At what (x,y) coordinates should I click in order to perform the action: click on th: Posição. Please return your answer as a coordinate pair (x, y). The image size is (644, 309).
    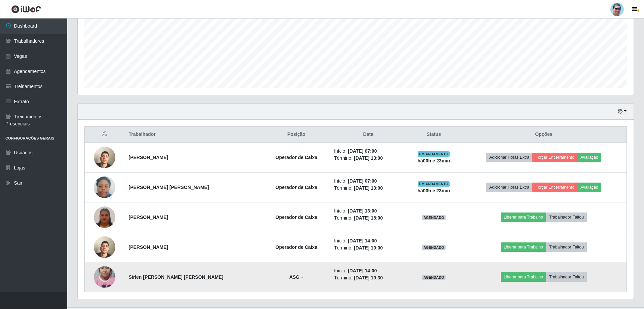
    Looking at the image, I should click on (296, 134).